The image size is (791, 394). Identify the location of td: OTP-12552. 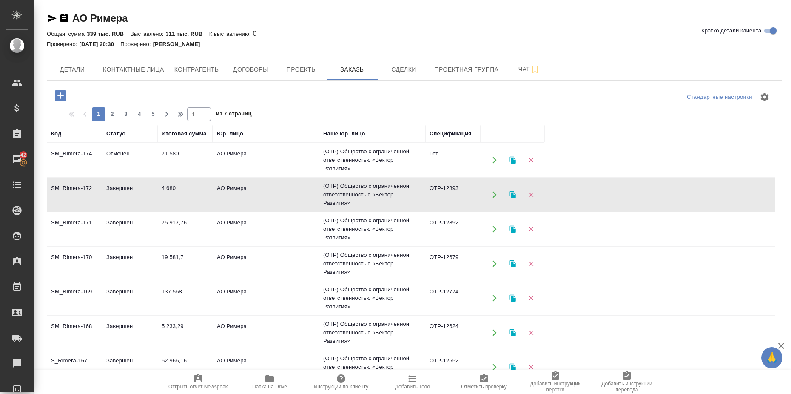
(453, 367).